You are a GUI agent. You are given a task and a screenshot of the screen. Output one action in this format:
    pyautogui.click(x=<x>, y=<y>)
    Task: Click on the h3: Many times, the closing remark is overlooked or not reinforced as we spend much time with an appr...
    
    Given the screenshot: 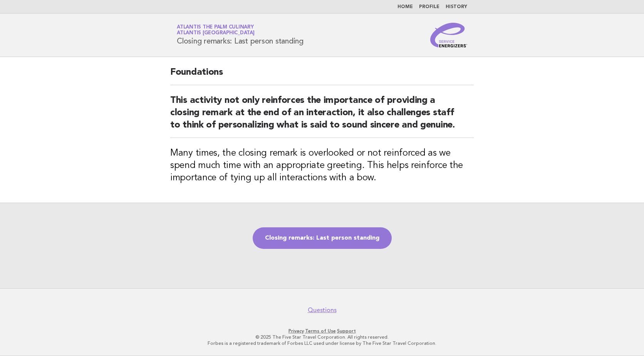 What is the action you would take?
    pyautogui.click(x=322, y=166)
    